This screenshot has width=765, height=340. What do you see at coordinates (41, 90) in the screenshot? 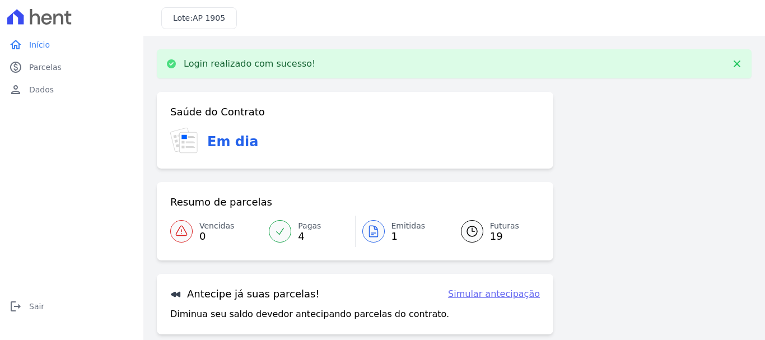
I see `span: Dados` at bounding box center [41, 90].